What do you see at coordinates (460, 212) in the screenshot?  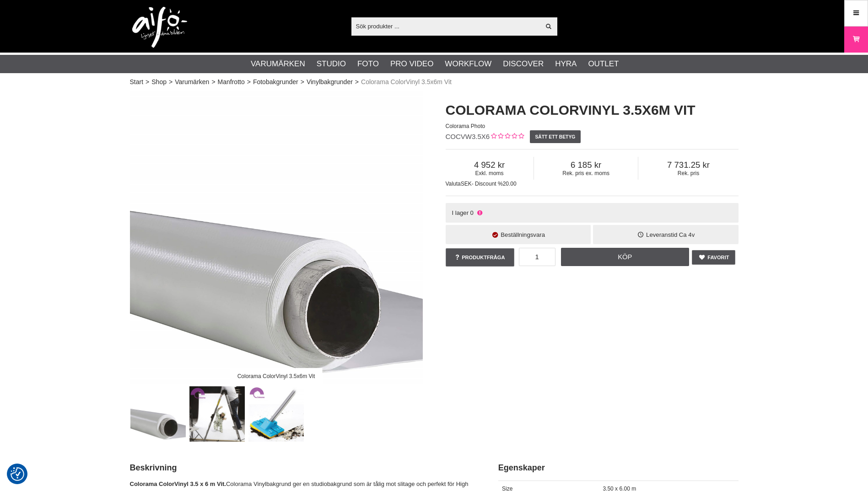 I see `span: I lager` at bounding box center [460, 212].